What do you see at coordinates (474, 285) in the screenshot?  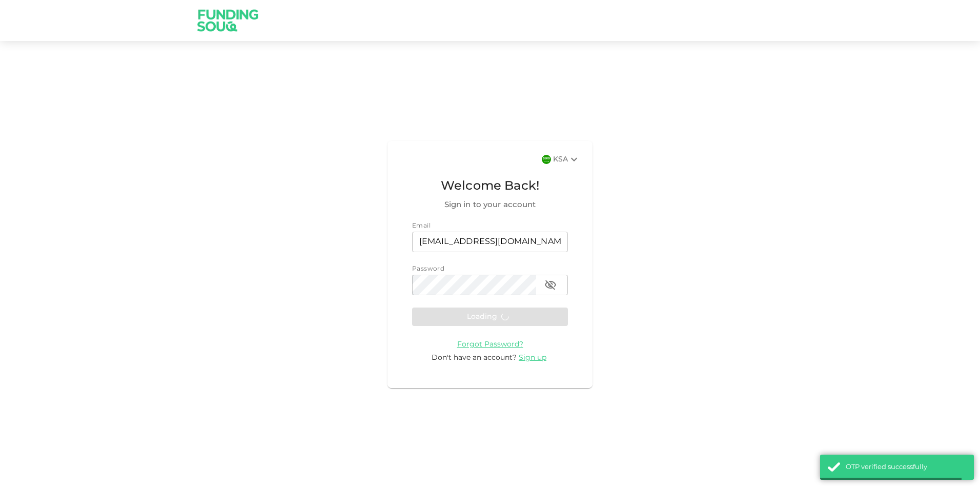 I see `input: password` at bounding box center [474, 285].